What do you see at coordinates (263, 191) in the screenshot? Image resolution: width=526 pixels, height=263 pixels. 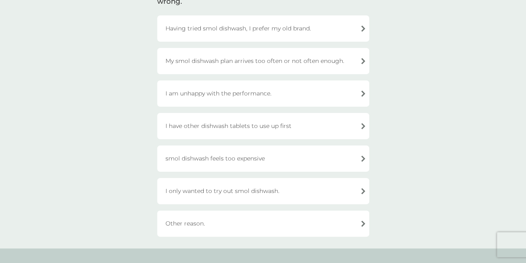 I see `div: I only wanted to try out smol dishwash.` at bounding box center [263, 191].